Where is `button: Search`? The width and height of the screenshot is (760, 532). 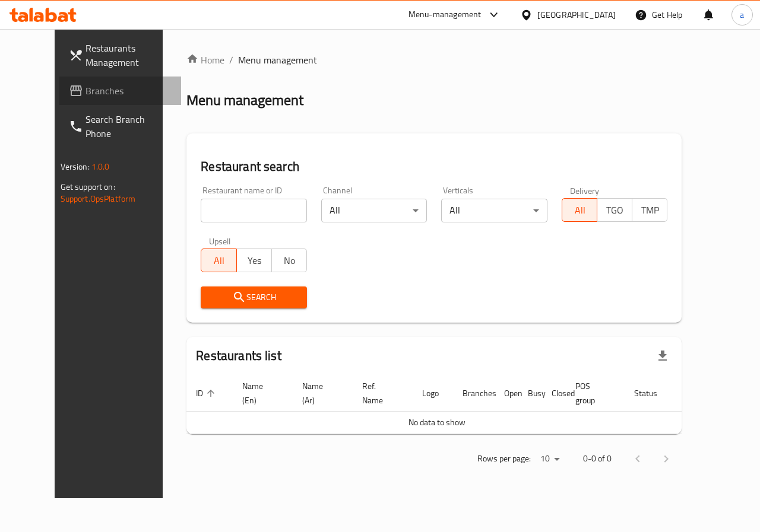
button: Search is located at coordinates (254, 297).